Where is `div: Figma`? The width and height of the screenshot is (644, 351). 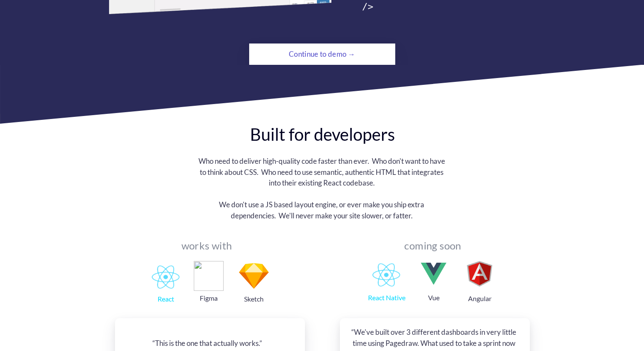
div: Figma is located at coordinates (209, 298).